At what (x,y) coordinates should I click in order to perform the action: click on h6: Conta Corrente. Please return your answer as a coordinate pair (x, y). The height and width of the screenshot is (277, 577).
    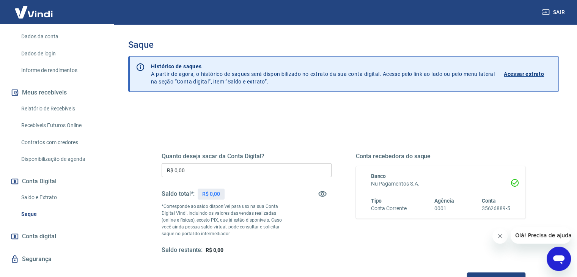
    Looking at the image, I should click on (389, 208).